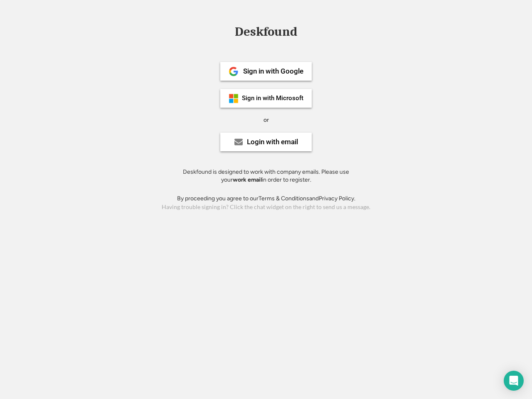 The image size is (532, 399). I want to click on strong: work email, so click(247, 180).